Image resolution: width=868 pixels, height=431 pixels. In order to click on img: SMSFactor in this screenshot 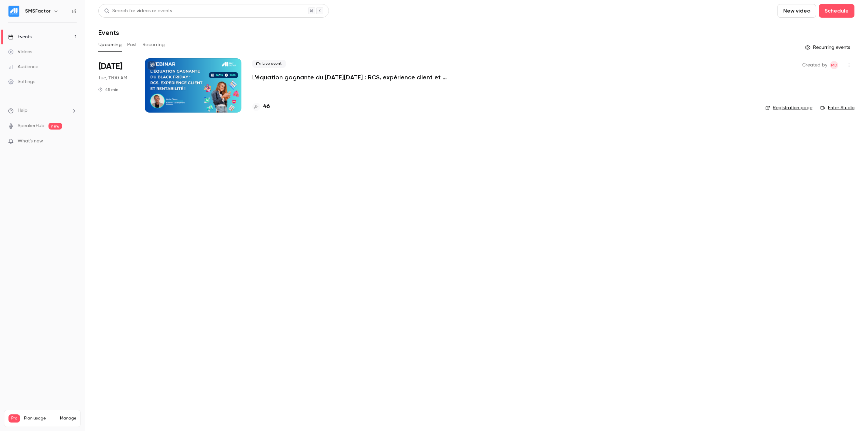, I will do `click(14, 11)`.